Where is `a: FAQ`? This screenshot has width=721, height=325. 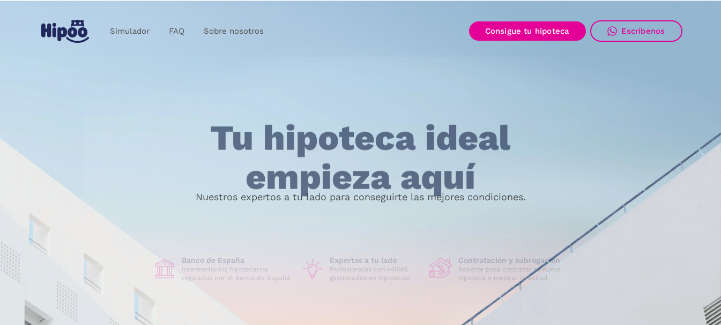 a: FAQ is located at coordinates (176, 31).